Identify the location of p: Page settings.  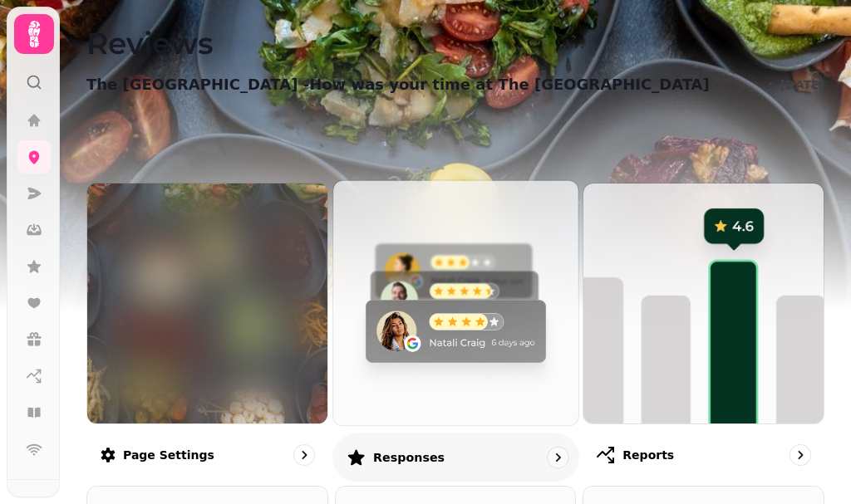
(169, 455).